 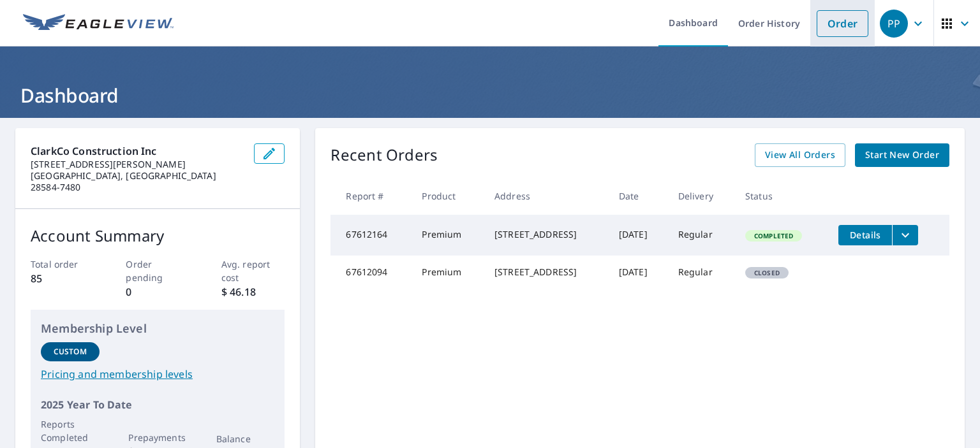 What do you see at coordinates (800, 155) in the screenshot?
I see `a: View All Orders` at bounding box center [800, 155].